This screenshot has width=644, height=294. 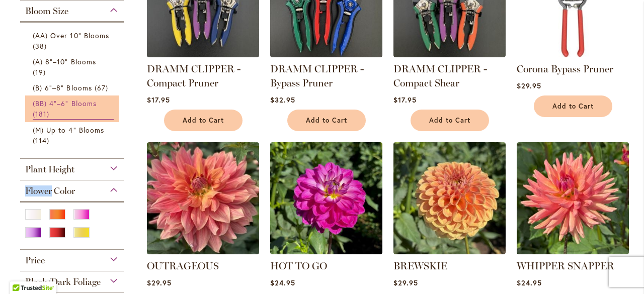 I want to click on span: 114, so click(x=42, y=140).